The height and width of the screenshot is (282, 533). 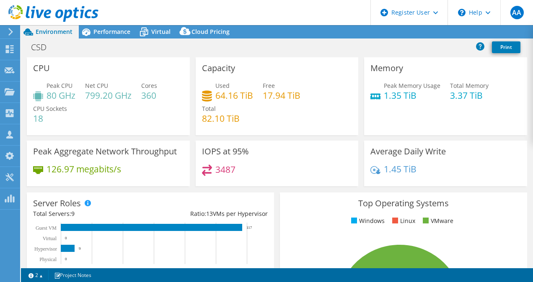 What do you see at coordinates (92, 214) in the screenshot?
I see `div: Total Servers:` at bounding box center [92, 214].